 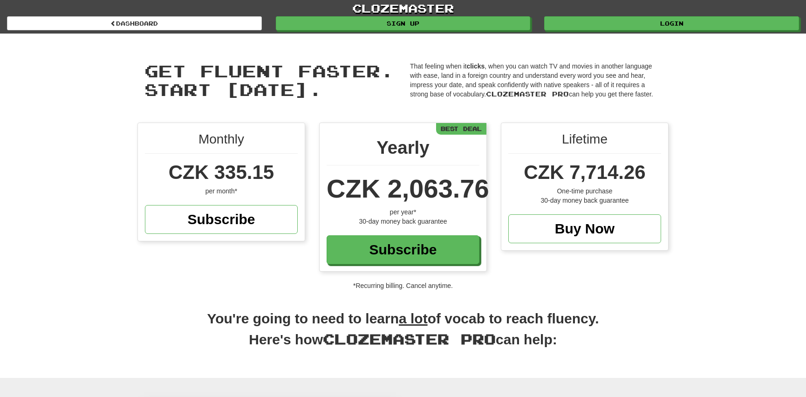 I want to click on strong: clicks, so click(x=475, y=66).